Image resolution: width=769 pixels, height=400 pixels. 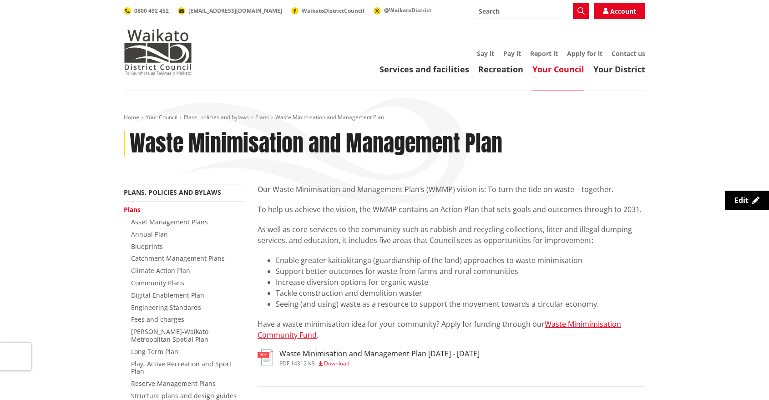 I want to click on a: 0800 492 452, so click(x=146, y=10).